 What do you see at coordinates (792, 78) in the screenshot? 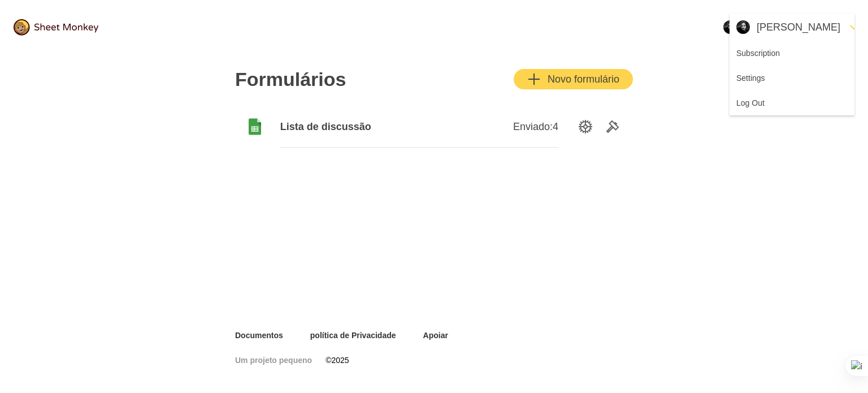
I see `div: Settings` at bounding box center [792, 78].